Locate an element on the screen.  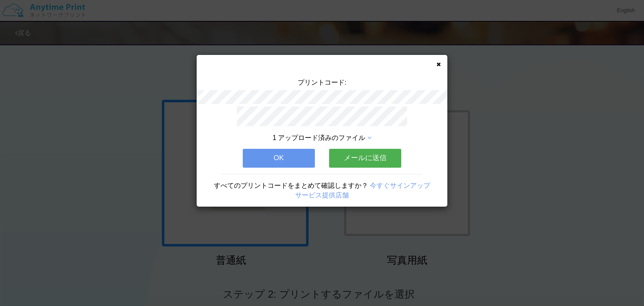
span: 1 アップロード済みのファイル is located at coordinates (319, 137).